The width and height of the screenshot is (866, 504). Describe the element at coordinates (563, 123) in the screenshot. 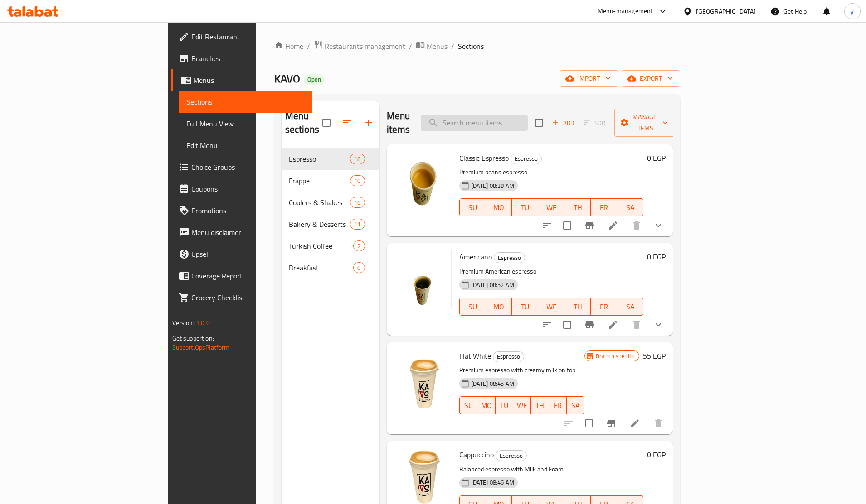

I see `span: Add item` at that location.